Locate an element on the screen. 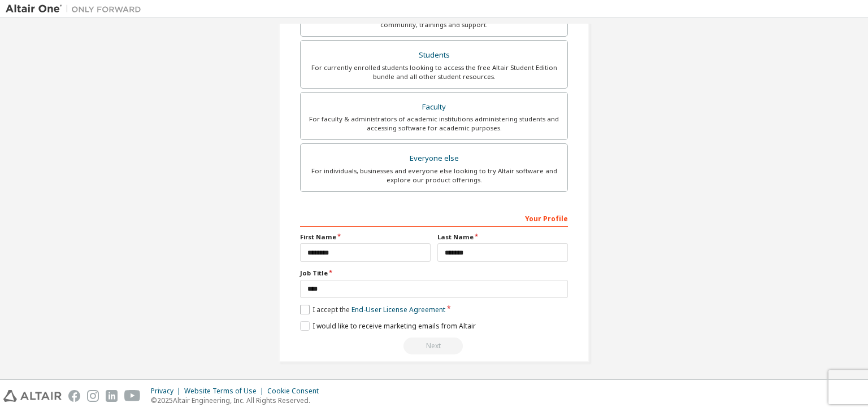  label: Job Title is located at coordinates (434, 273).